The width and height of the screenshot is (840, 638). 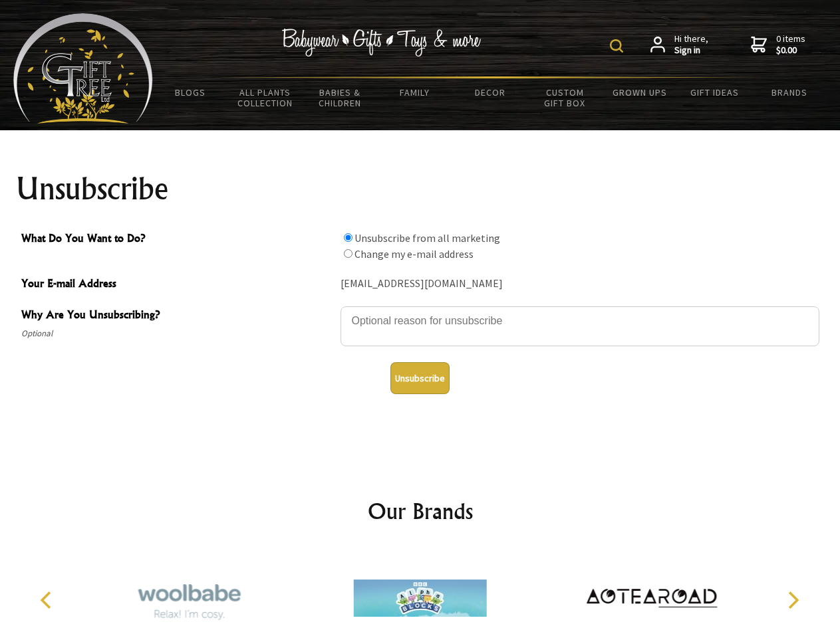 What do you see at coordinates (679, 44) in the screenshot?
I see `a: Hi there,Sign in` at bounding box center [679, 44].